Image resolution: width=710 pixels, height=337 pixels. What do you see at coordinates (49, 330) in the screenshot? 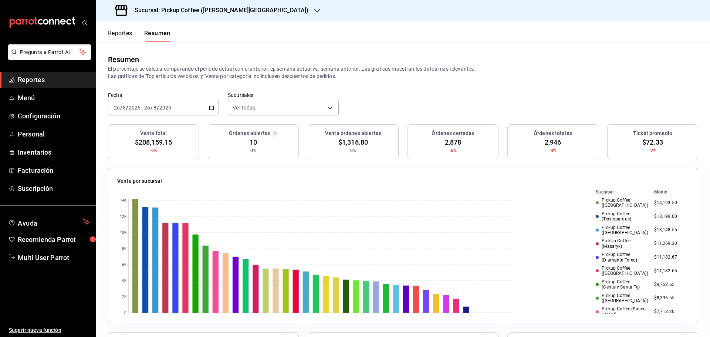
I see `span: Sugerir nueva función` at bounding box center [49, 330].